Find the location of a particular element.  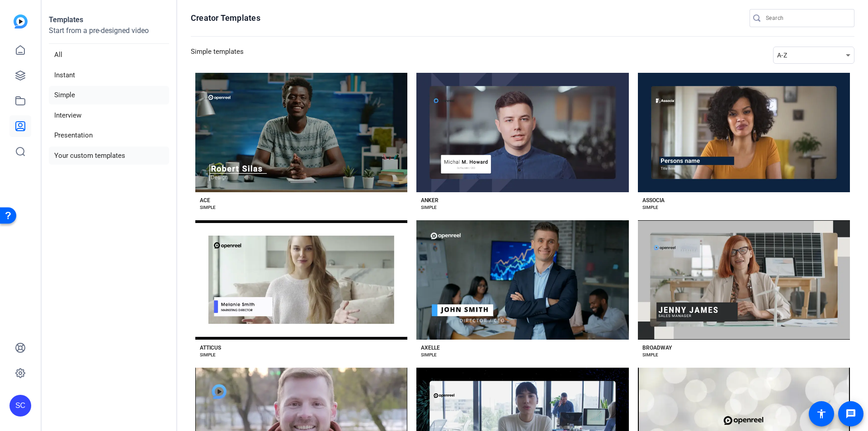

img: blue-gradient.svg is located at coordinates (20, 21).